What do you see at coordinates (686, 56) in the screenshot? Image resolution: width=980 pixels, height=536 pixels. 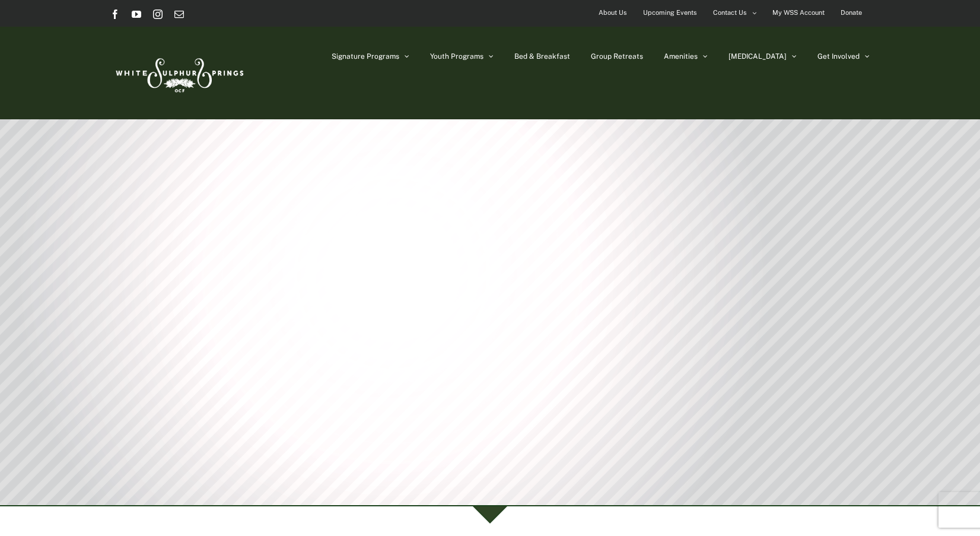 I see `a: Amenities` at bounding box center [686, 56].